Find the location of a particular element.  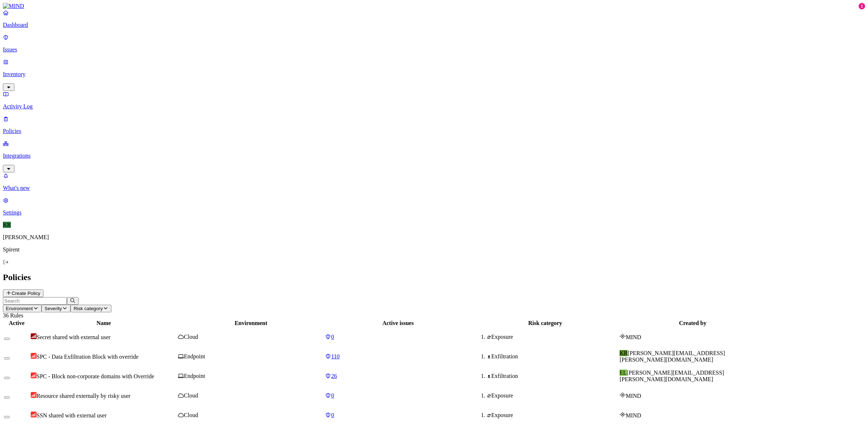

p: Inventory is located at coordinates (434, 74).